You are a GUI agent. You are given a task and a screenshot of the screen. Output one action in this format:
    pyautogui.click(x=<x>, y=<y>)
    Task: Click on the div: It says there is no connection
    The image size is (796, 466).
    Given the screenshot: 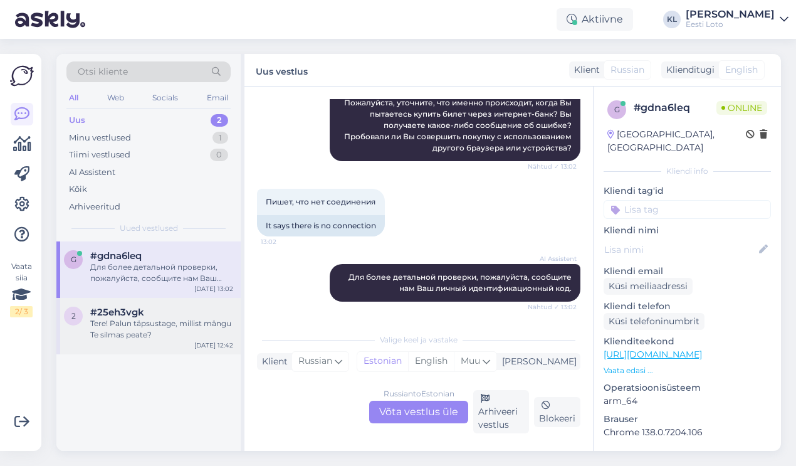 What is the action you would take?
    pyautogui.click(x=321, y=226)
    